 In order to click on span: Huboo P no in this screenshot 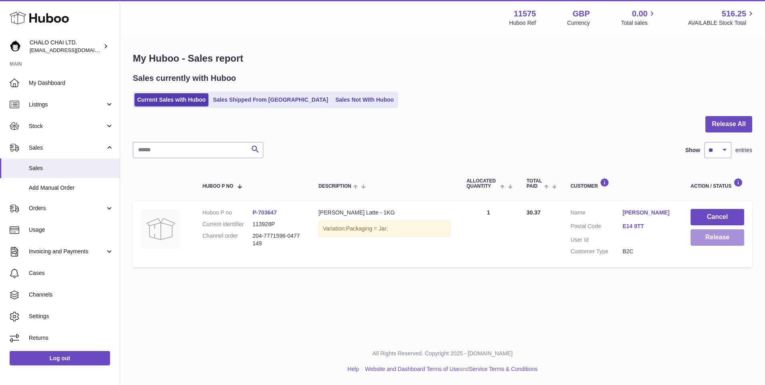, I will do `click(218, 186)`.